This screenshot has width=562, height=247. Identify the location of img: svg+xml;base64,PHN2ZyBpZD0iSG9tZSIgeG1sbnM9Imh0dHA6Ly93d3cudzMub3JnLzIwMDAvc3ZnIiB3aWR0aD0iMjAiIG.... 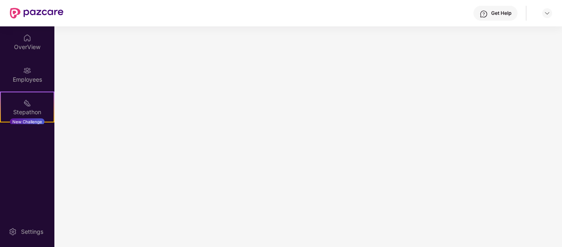
(27, 38).